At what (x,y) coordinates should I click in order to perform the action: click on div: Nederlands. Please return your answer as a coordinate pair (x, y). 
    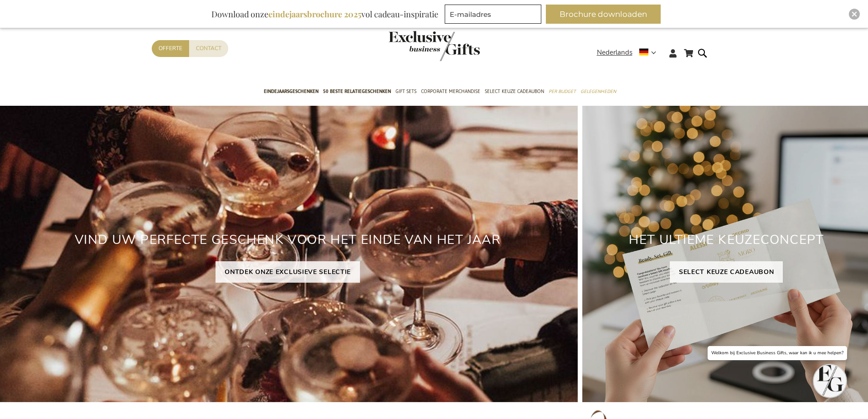
    Looking at the image, I should click on (629, 52).